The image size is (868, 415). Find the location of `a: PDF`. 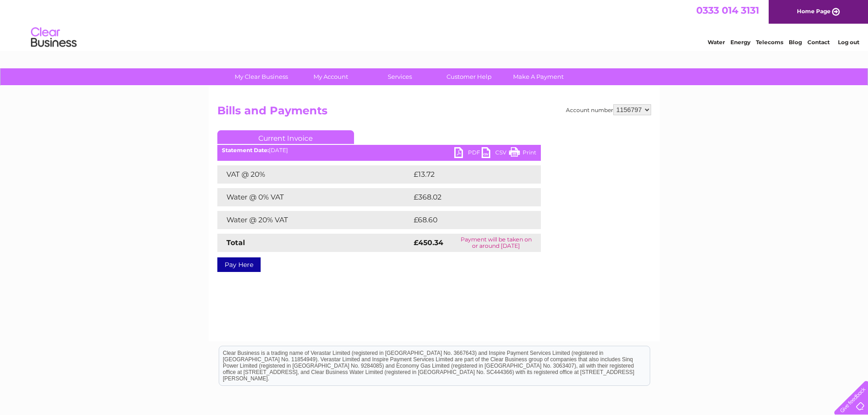

a: PDF is located at coordinates (468, 153).